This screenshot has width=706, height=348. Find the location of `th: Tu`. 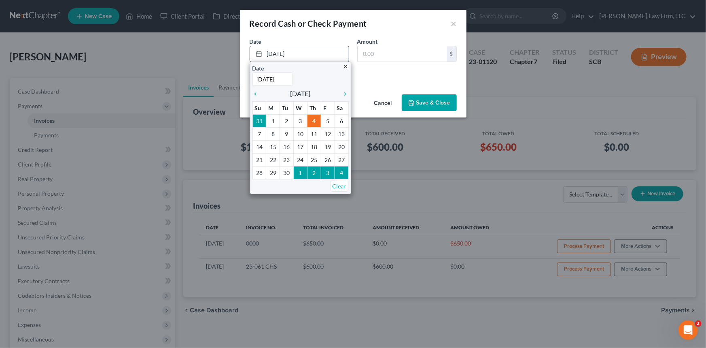

th: Tu is located at coordinates (287, 108).